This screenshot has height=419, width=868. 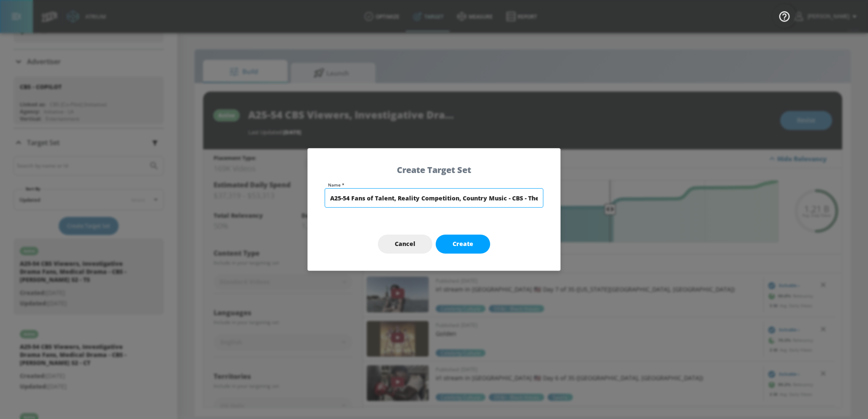 What do you see at coordinates (405, 244) in the screenshot?
I see `button: Cancel` at bounding box center [405, 244].